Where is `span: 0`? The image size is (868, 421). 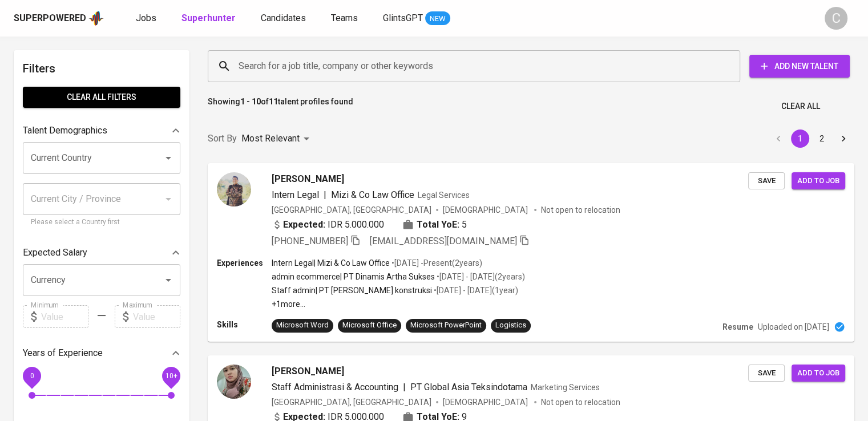 span: 0 is located at coordinates (31, 376).